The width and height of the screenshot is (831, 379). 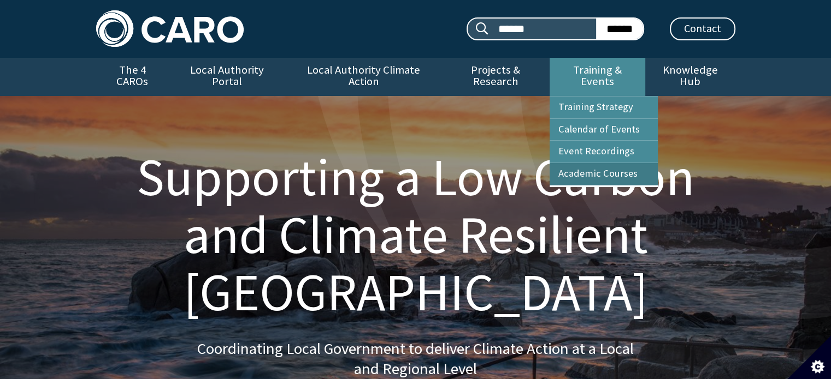 I want to click on a: Knowledge Hub, so click(x=690, y=77).